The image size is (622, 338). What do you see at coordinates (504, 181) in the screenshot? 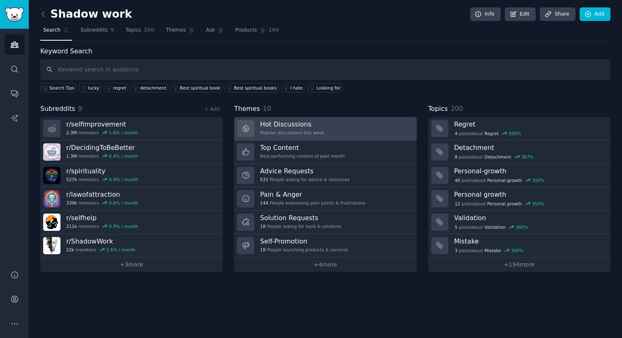
I see `span: Personal-growth` at bounding box center [504, 181].